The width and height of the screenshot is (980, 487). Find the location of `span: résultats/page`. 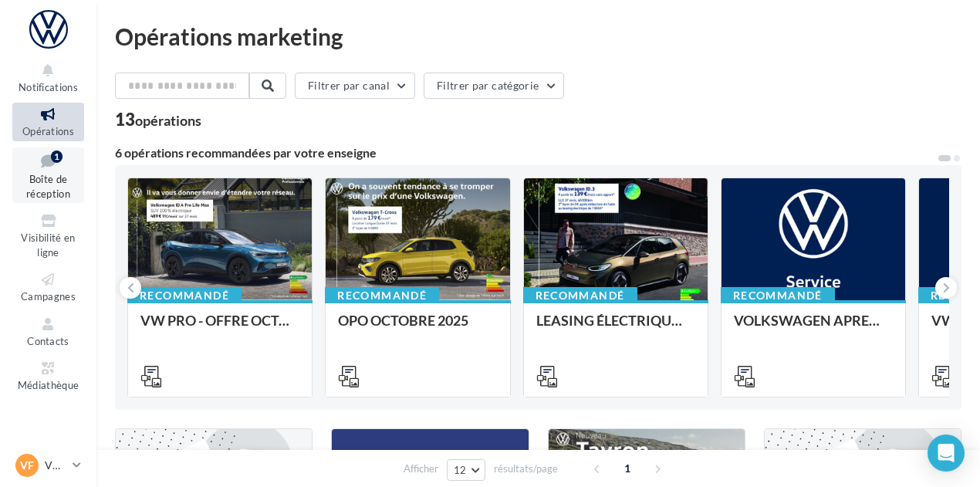

span: résultats/page is located at coordinates (526, 468).